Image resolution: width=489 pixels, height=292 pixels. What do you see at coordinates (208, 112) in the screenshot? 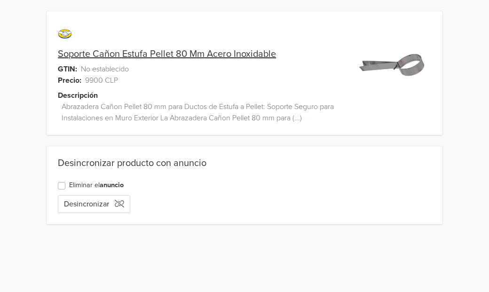
I see `span: Abrazadera Cañon Pellet 80 mm para Ductos de Estufa a Pellet: Soporte Seguro para Instalaciones e...` at bounding box center [208, 112].